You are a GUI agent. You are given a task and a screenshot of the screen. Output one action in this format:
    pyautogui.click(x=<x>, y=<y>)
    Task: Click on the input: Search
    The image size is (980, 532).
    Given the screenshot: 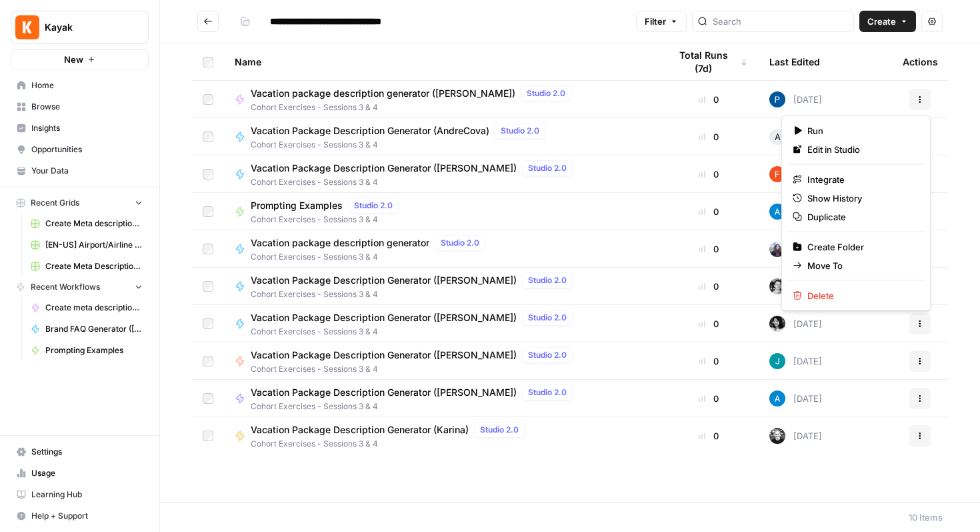 What is the action you would take?
    pyautogui.click(x=781, y=22)
    